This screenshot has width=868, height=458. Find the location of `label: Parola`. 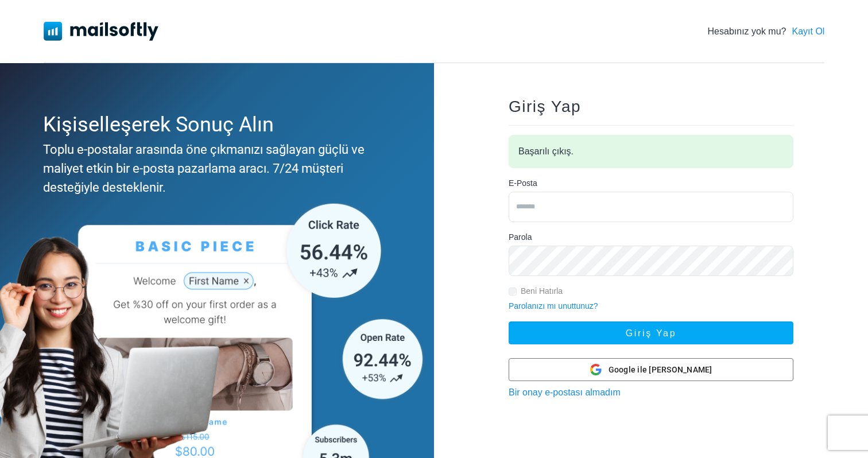

label: Parola is located at coordinates (520, 237).